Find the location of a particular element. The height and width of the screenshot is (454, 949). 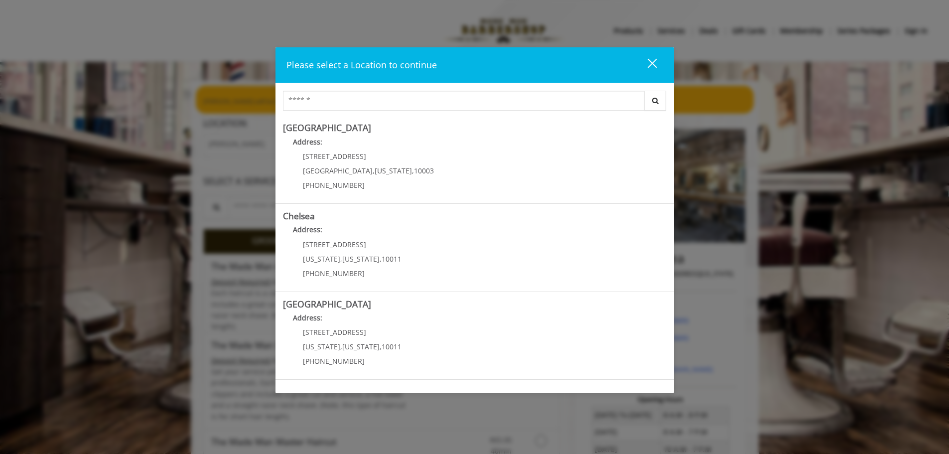

i: Search button is located at coordinates (655, 101).